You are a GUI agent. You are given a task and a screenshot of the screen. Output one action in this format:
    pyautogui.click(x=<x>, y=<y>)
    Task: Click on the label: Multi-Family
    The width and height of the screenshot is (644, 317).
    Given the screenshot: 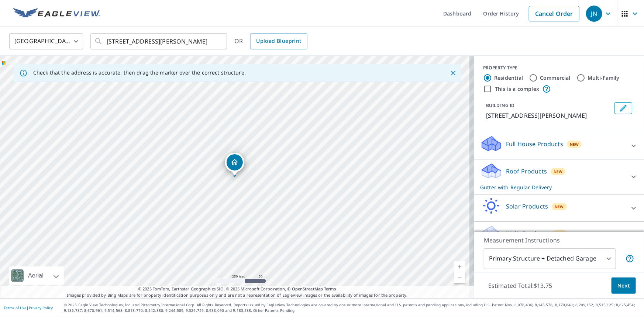 What is the action you would take?
    pyautogui.click(x=604, y=78)
    